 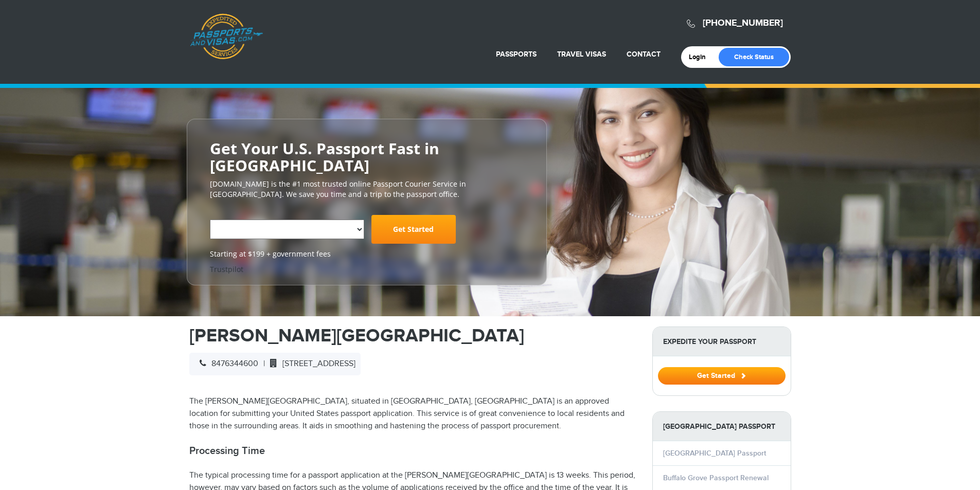 What do you see at coordinates (367, 254) in the screenshot?
I see `span: Starting at $199 + government fees` at bounding box center [367, 254].